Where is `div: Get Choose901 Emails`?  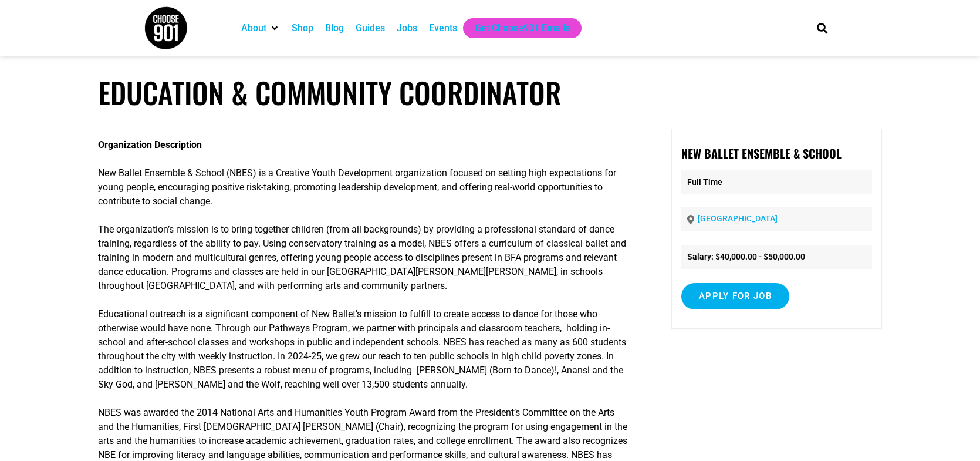
div: Get Choose901 Emails is located at coordinates (523, 28).